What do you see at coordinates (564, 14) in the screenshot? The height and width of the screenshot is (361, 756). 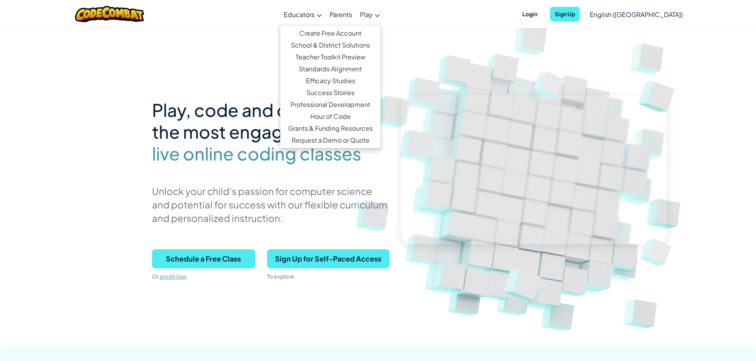 I see `span: Sign Up` at bounding box center [564, 14].